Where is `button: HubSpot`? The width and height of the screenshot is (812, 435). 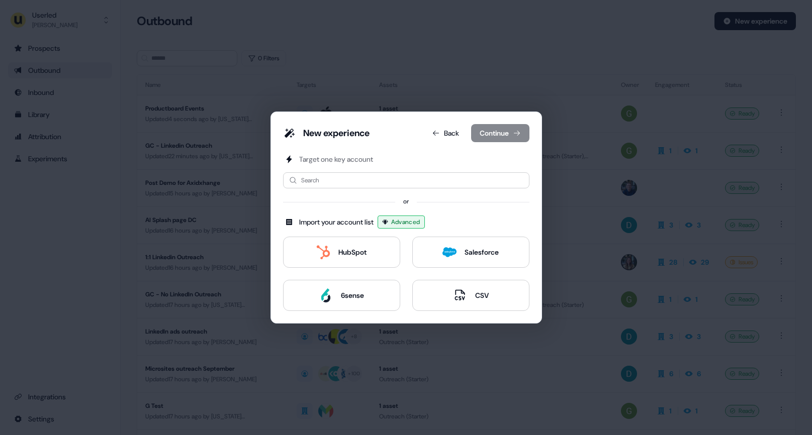 button: HubSpot is located at coordinates (341, 252).